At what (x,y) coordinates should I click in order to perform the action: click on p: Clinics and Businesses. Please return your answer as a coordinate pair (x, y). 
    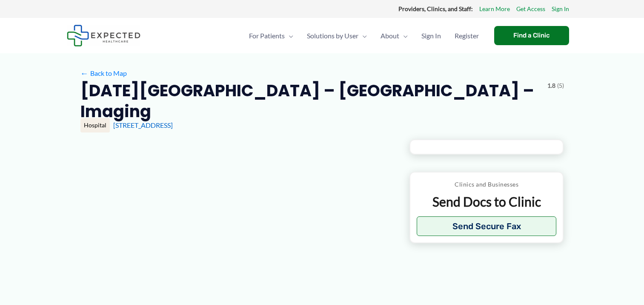
    Looking at the image, I should click on (486, 184).